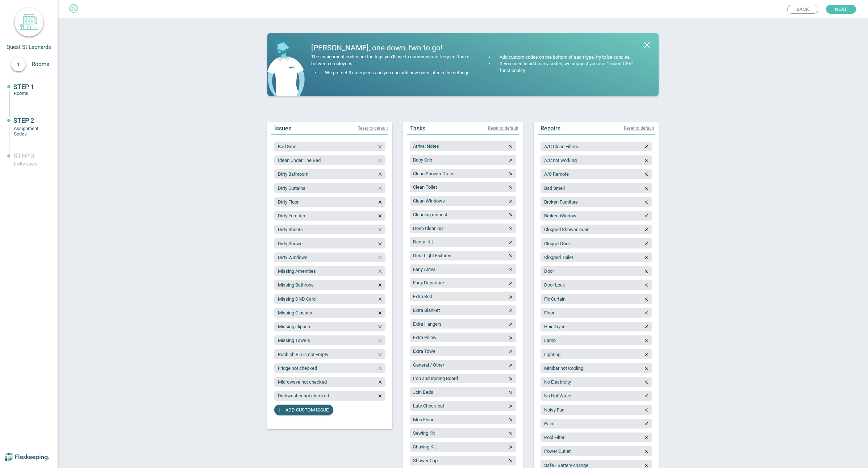 Image resolution: width=868 pixels, height=468 pixels. Describe the element at coordinates (397, 73) in the screenshot. I see `div: We pre-set 3 categories and you can add new ones later in the settings.` at that location.